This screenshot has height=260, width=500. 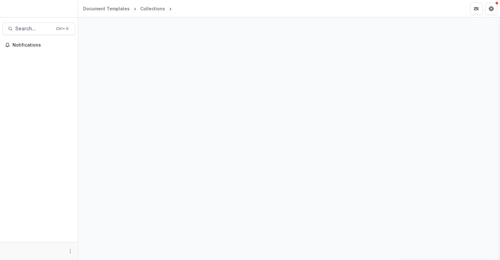 I want to click on a: Document Templates, so click(x=106, y=8).